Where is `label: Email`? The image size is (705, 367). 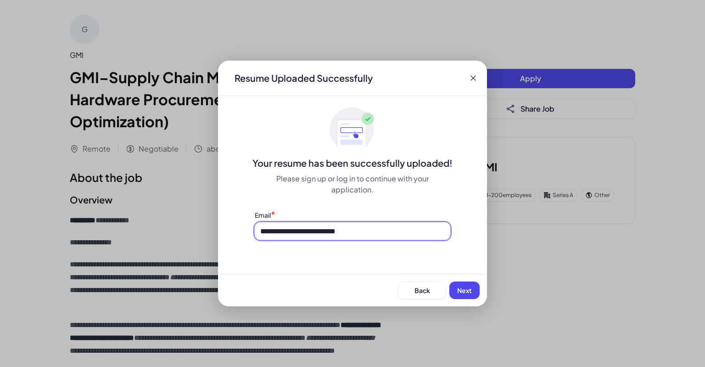
label: Email is located at coordinates (263, 215).